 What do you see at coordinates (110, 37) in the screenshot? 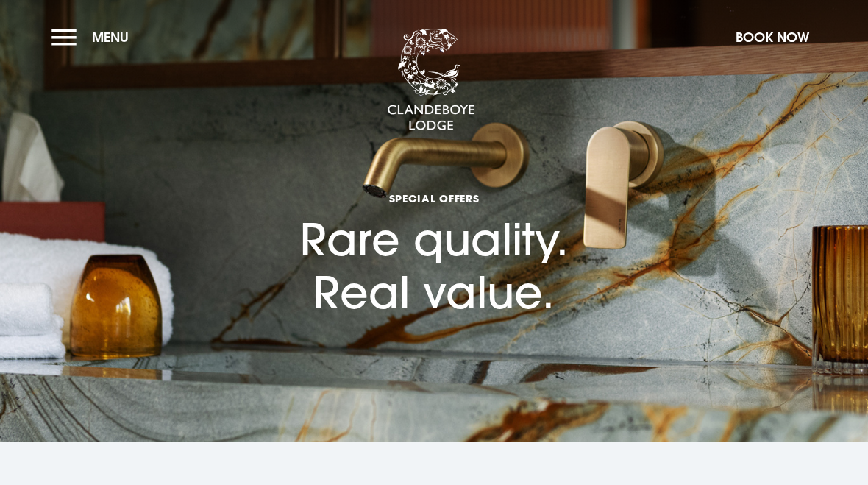
I see `span: Menu` at bounding box center [110, 37].